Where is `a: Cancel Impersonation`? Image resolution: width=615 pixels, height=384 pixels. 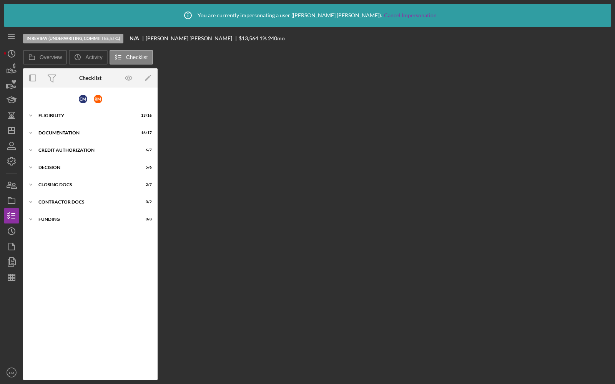 a: Cancel Impersonation is located at coordinates (410, 15).